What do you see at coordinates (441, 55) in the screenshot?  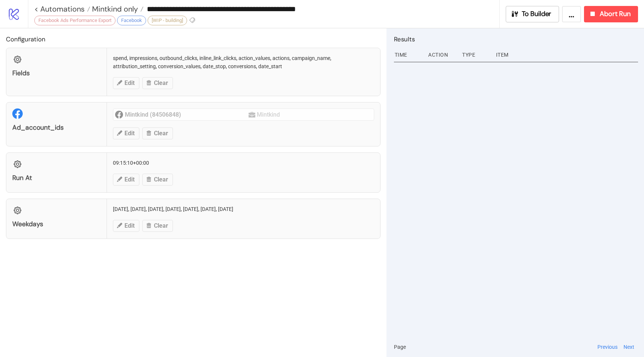 I see `div: Action` at bounding box center [441, 55].